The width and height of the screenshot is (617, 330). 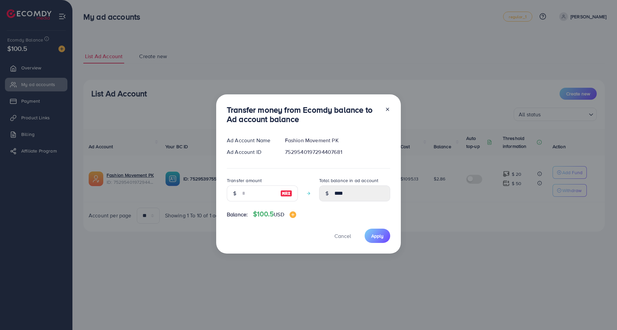 What do you see at coordinates (377, 236) in the screenshot?
I see `span: Apply` at bounding box center [377, 236].